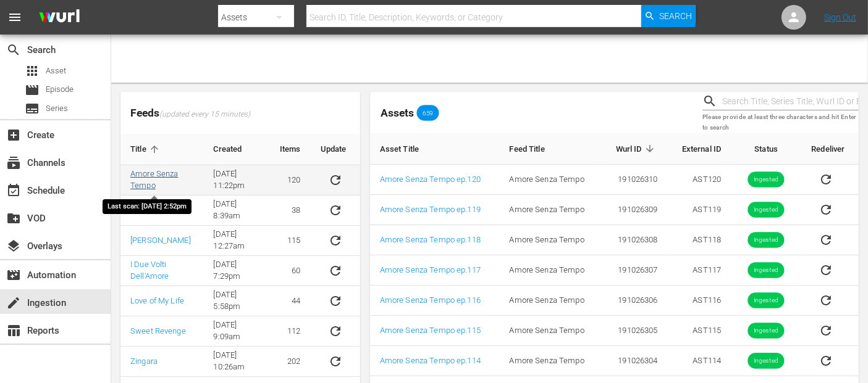 The height and width of the screenshot is (383, 868). Describe the element at coordinates (766, 148) in the screenshot. I see `th: Status` at that location.